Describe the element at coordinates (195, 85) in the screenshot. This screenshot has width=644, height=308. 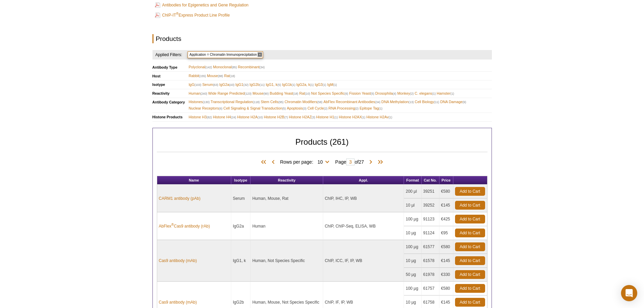
I see `span: IgG` at that location.